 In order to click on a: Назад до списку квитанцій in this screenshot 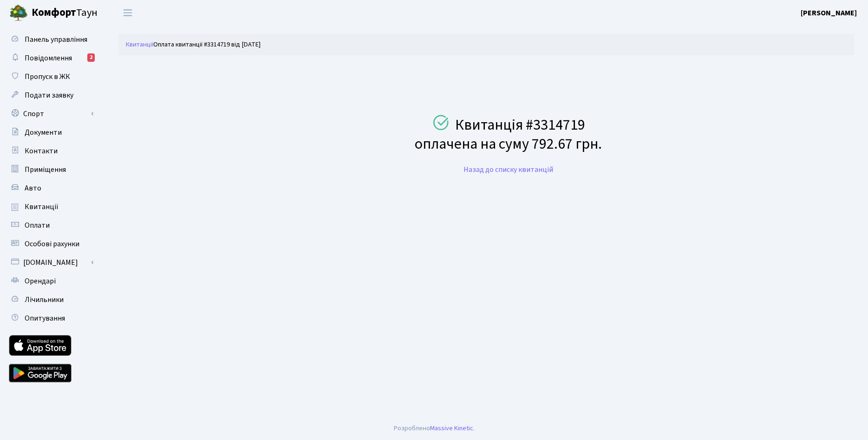, I will do `click(508, 169)`.